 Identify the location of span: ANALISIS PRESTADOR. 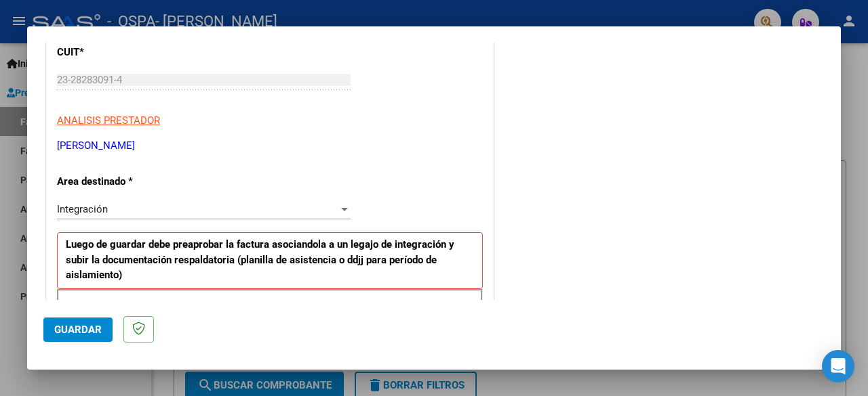
(108, 121).